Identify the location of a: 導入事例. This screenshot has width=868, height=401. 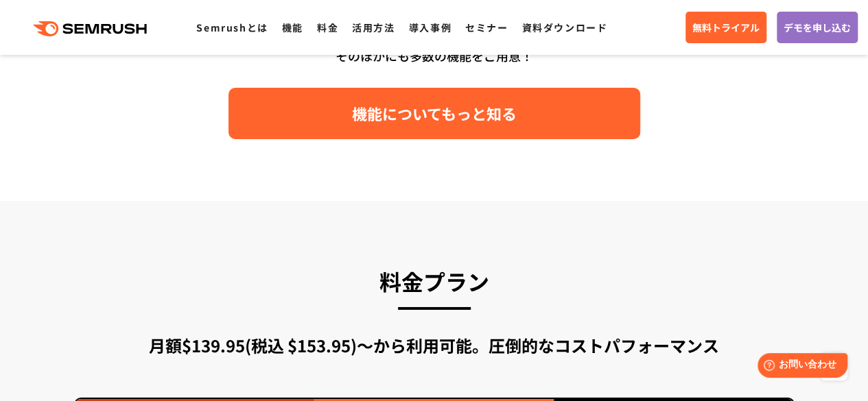
(430, 27).